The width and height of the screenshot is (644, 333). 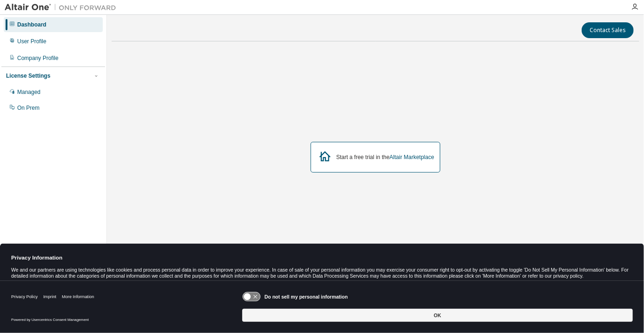 What do you see at coordinates (29, 92) in the screenshot?
I see `div: Managed` at bounding box center [29, 92].